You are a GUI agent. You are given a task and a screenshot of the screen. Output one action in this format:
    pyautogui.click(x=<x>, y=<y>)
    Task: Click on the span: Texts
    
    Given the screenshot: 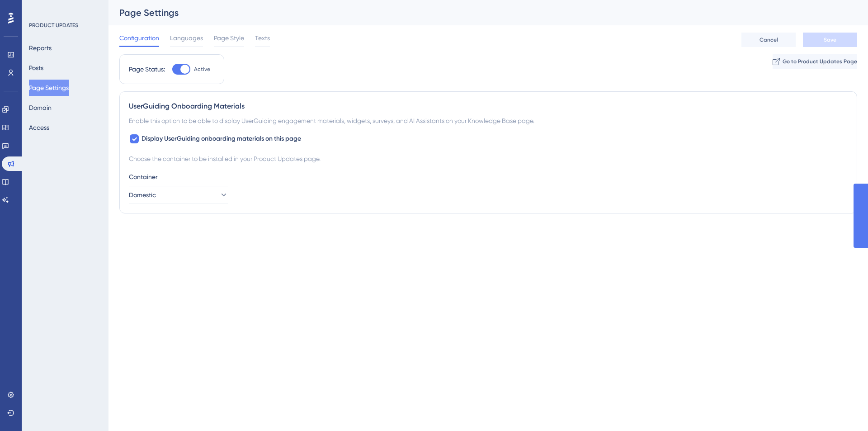 What is the action you would take?
    pyautogui.click(x=262, y=38)
    